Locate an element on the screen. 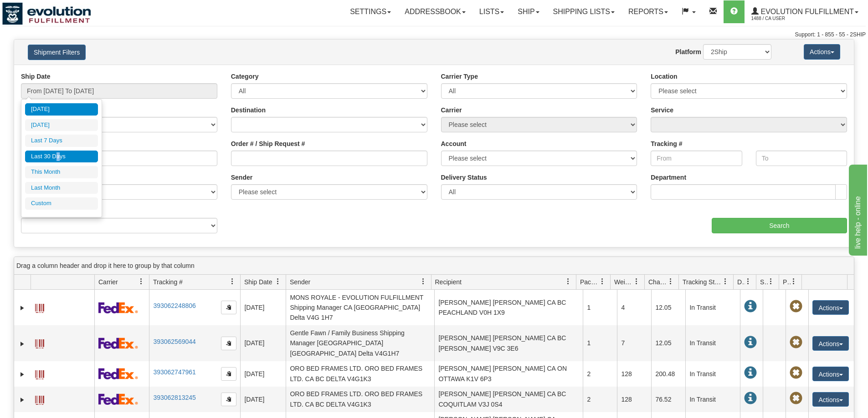  td: 200.48 is located at coordinates (668, 374).